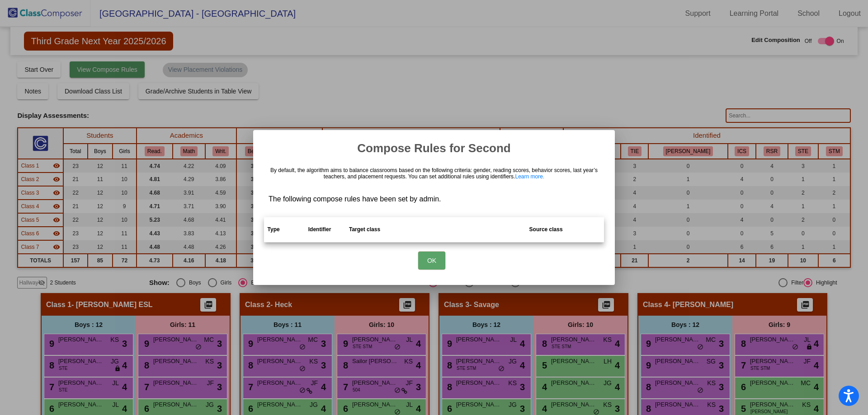 The width and height of the screenshot is (868, 415). Describe the element at coordinates (435, 230) in the screenshot. I see `th: Target class` at that location.